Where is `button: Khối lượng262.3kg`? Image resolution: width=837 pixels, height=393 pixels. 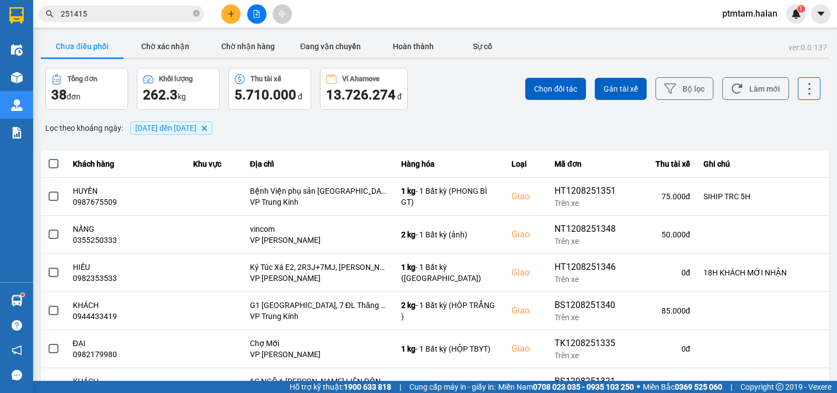 button: Khối lượng262.3kg is located at coordinates (178, 89).